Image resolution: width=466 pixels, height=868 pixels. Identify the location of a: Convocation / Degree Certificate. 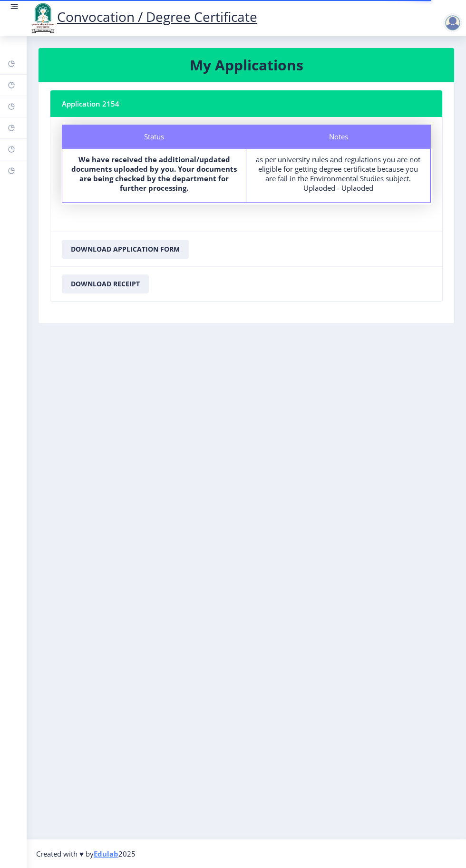
(143, 17).